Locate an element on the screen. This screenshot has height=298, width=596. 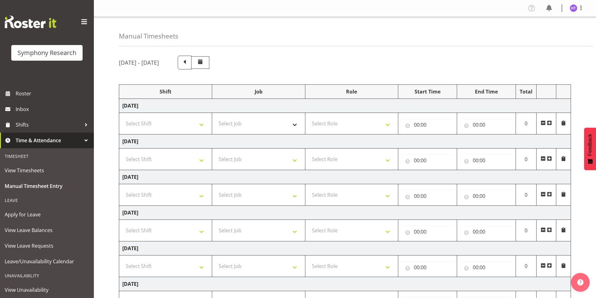
img: help-xxl-2.png is located at coordinates (580, 282).